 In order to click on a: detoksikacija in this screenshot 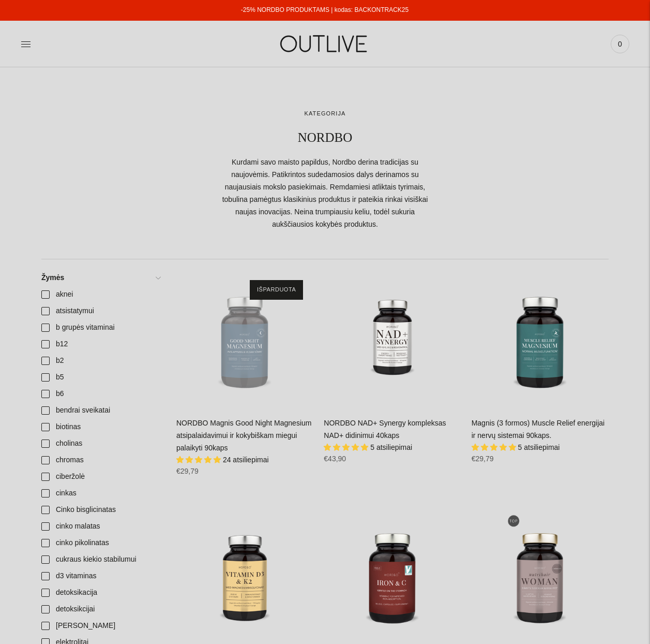, I will do `click(100, 593)`.